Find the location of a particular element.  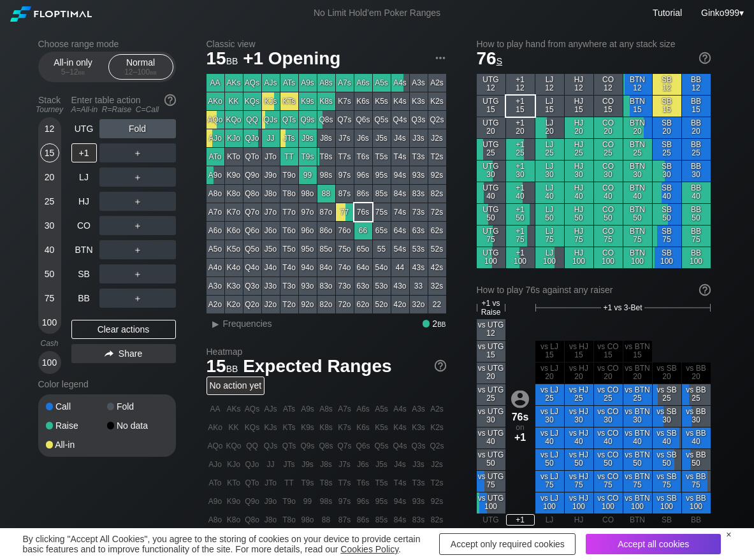

div: 75o is located at coordinates (345, 249).